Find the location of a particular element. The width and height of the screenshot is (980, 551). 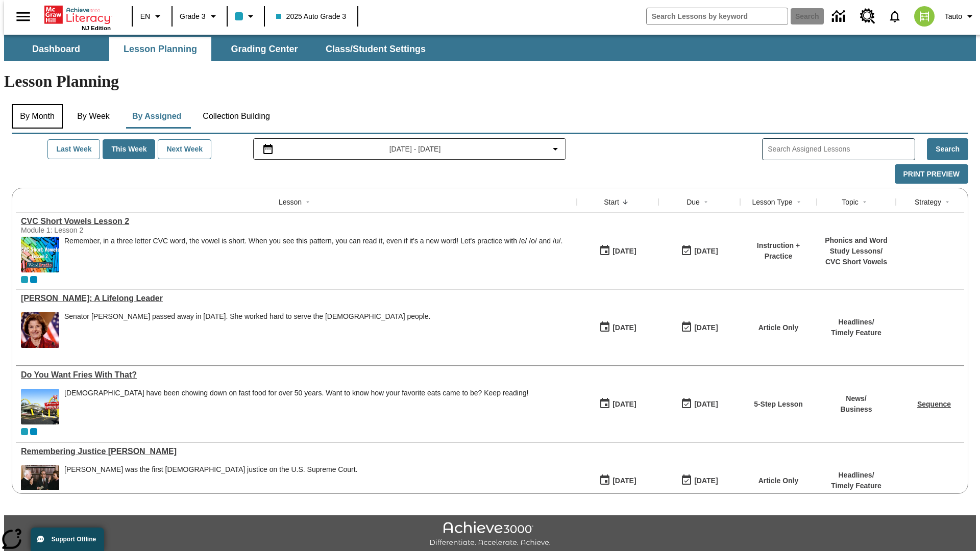

input: Search Assigned Lessons is located at coordinates (840, 149).